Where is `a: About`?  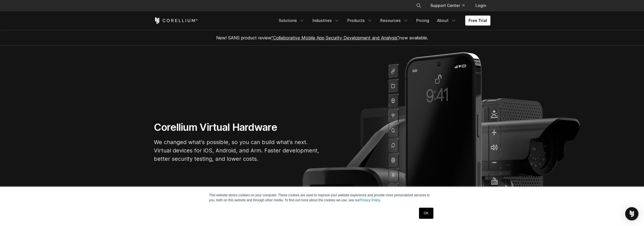
a: About is located at coordinates (447, 20).